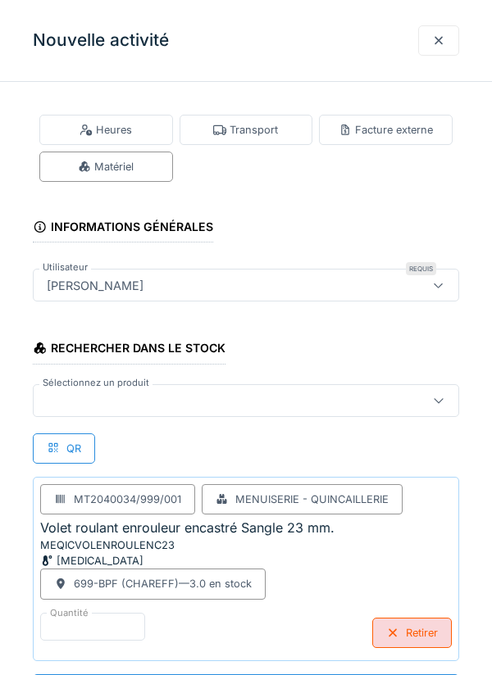 The height and width of the screenshot is (675, 492). I want to click on div: QR, so click(64, 448).